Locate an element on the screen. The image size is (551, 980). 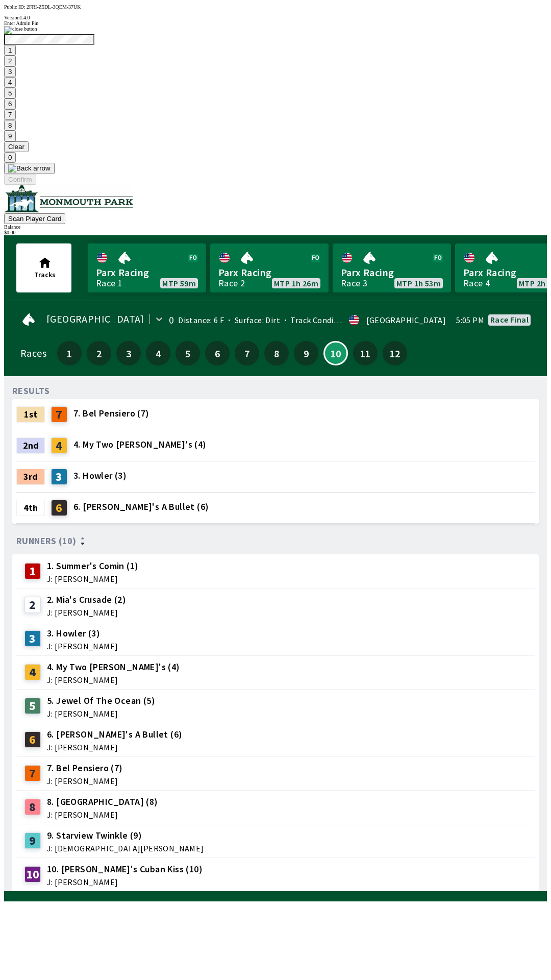
button: Confirm is located at coordinates (20, 179).